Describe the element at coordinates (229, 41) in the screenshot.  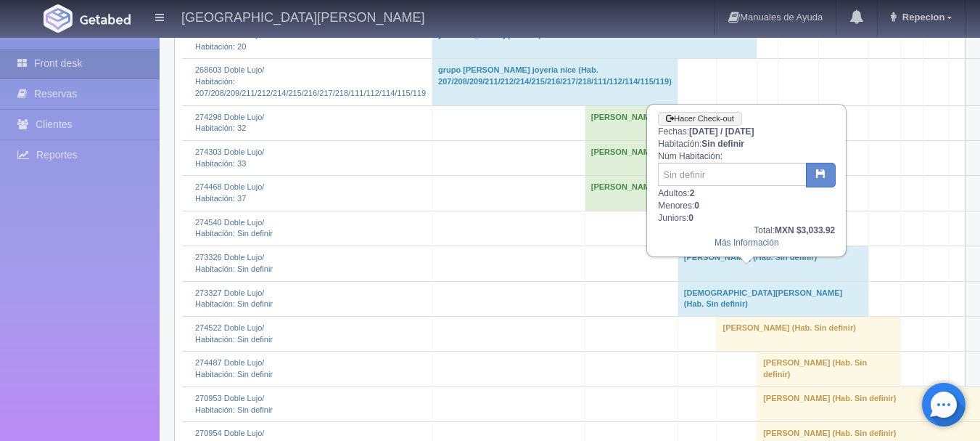
I see `a: 274236 Doble Lujo/Habitación: 20` at that location.